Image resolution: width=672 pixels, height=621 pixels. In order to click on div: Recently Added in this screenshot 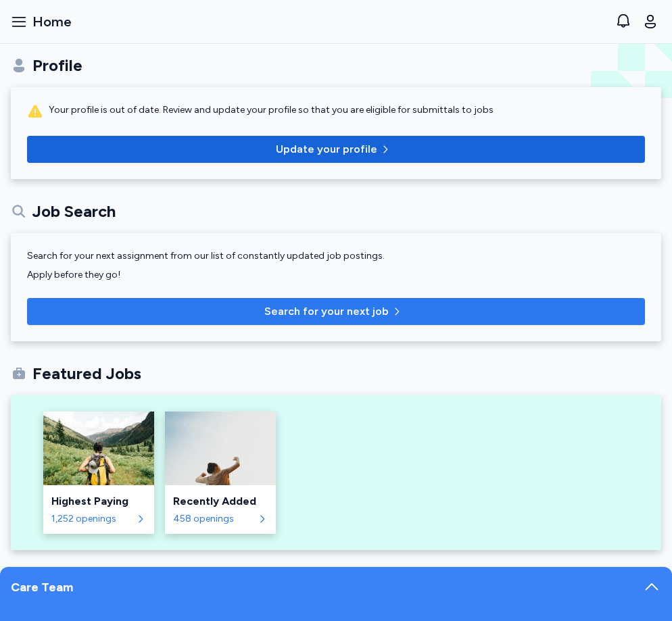, I will do `click(221, 502)`.